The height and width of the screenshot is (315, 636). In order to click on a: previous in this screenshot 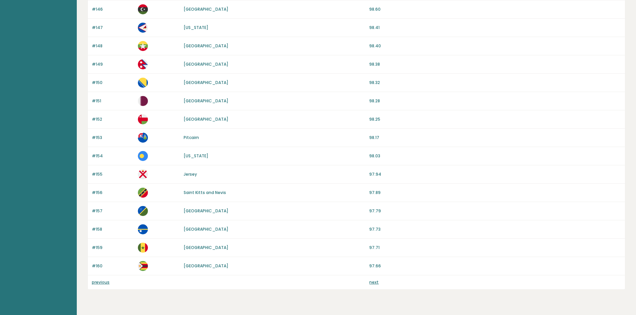, I will do `click(100, 282)`.